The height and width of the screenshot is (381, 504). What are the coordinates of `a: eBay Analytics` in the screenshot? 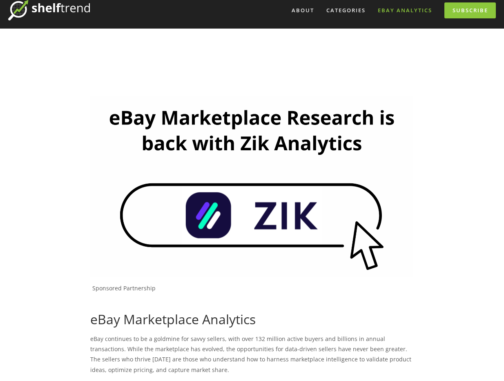 It's located at (405, 10).